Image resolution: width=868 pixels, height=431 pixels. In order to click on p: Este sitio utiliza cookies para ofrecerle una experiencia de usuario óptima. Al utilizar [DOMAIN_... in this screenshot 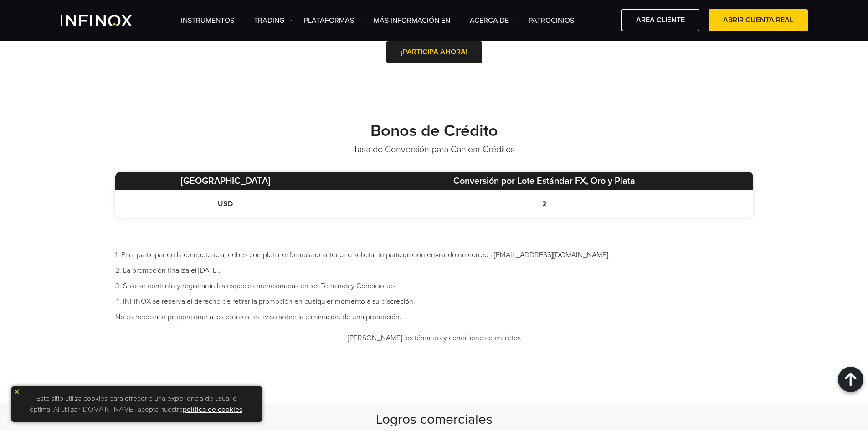, I will do `click(137, 404)`.